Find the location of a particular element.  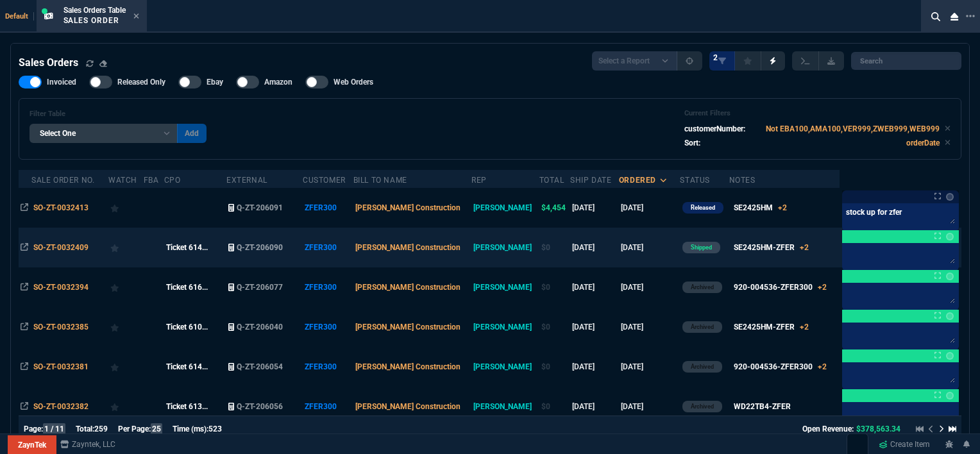

span: Q-ZT-206077 is located at coordinates (260, 288).